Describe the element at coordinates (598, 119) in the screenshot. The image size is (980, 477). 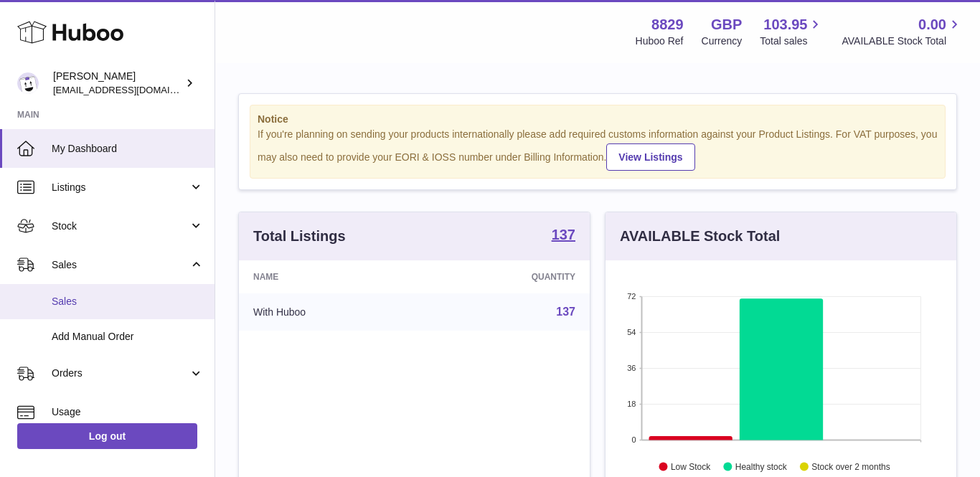
I see `strong: Notice` at that location.